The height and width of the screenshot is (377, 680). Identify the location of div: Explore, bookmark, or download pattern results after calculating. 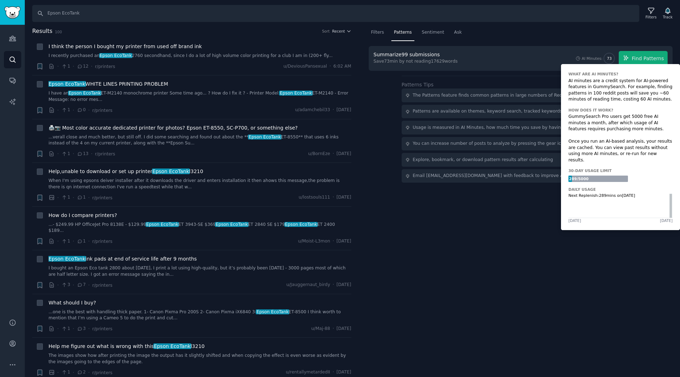
(482, 160).